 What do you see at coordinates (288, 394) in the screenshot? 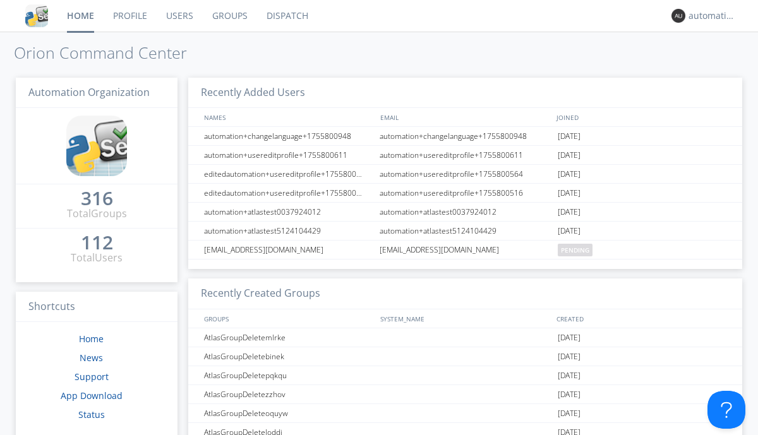
I see `div: AtlasGroupDeletezzhov` at bounding box center [288, 394].